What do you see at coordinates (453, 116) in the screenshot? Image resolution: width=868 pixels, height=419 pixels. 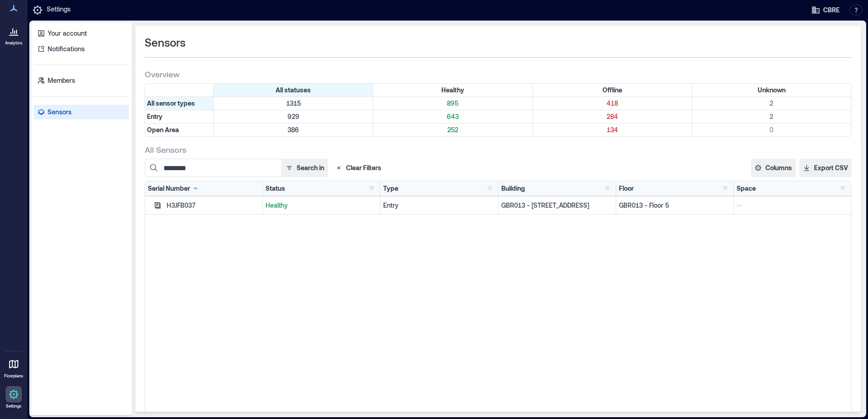 I see `div: Filter by Type: Entry & Status: Healthy` at bounding box center [453, 116].